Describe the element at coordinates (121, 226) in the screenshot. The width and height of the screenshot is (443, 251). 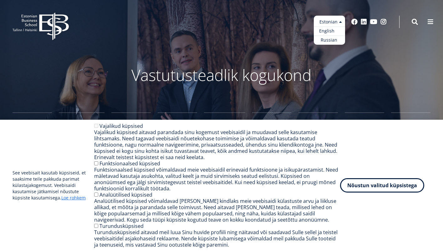
I see `label: Turundusküpsised` at that location.